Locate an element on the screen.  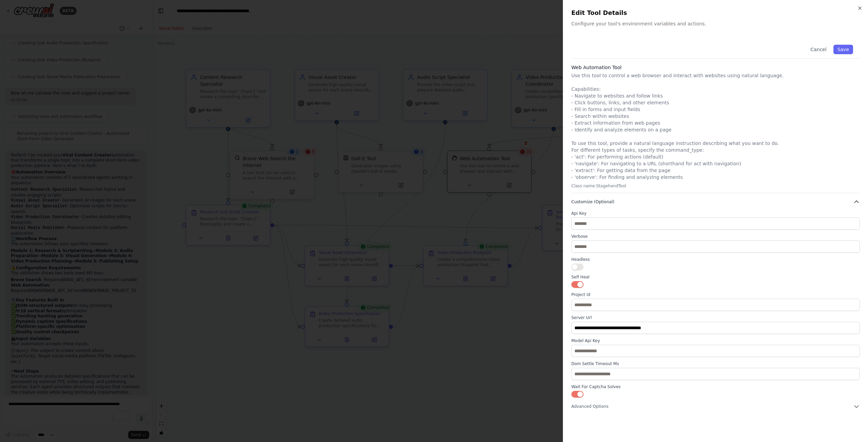
h2: Edit Tool Details is located at coordinates (716, 13).